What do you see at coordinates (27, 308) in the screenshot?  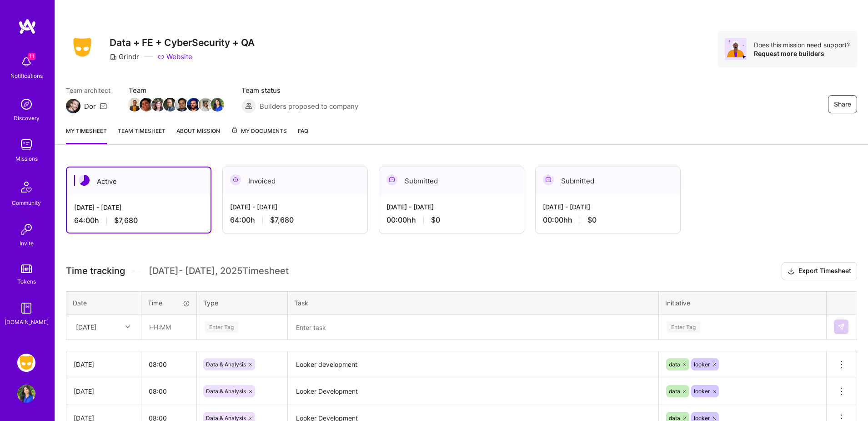 I see `img: guide book` at bounding box center [27, 308].